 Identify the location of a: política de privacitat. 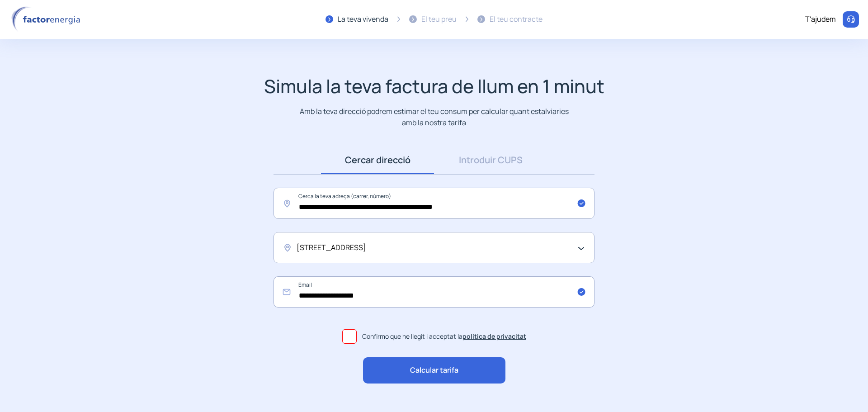
(494, 336).